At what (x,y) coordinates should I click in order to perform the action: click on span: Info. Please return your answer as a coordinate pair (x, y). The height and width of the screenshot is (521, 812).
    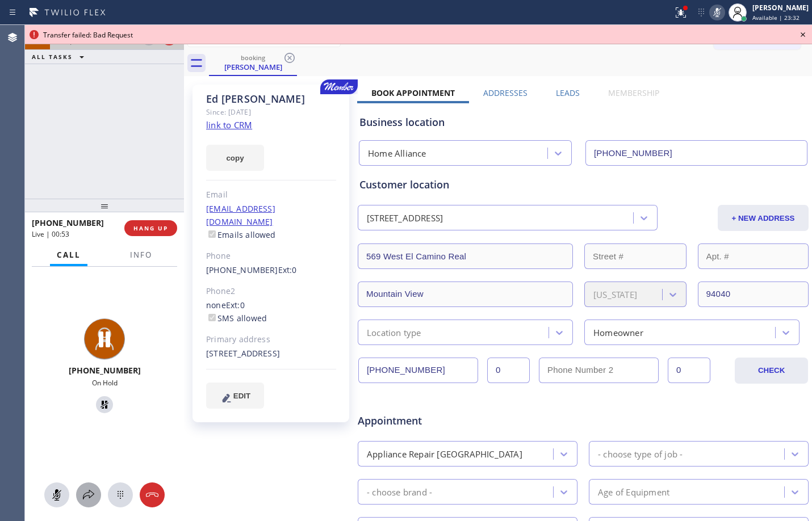
    Looking at the image, I should click on (141, 255).